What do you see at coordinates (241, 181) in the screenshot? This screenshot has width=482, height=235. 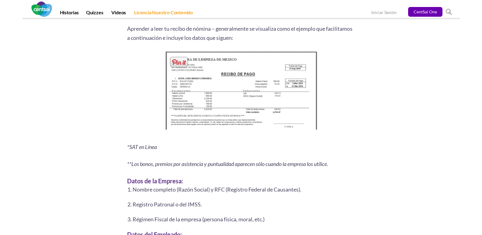 I see `h3: Datos de la Empresa:` at bounding box center [241, 181].